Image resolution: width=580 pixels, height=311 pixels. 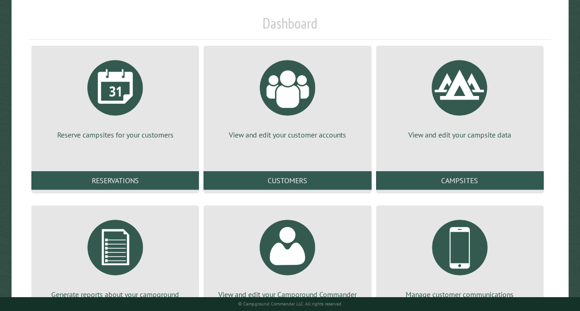 What do you see at coordinates (287, 261) in the screenshot?
I see `a: View and edit your Campground Commander account` at bounding box center [287, 261].